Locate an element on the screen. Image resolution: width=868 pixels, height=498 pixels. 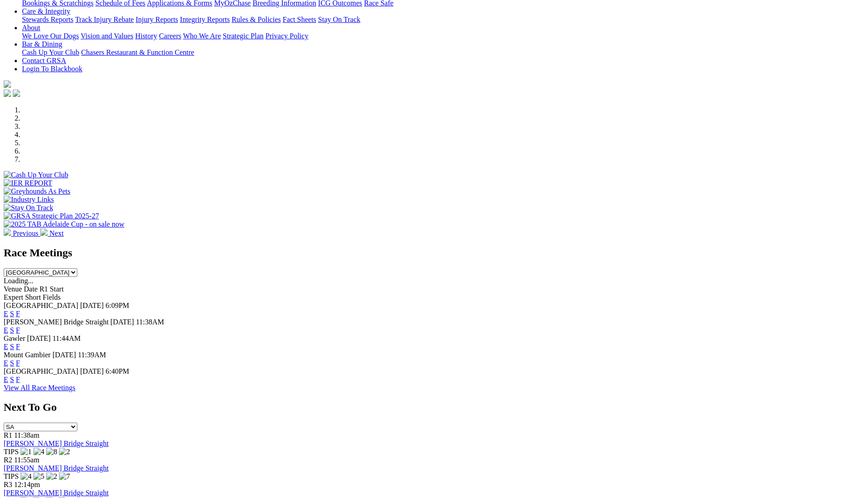
a: About is located at coordinates (31, 28).